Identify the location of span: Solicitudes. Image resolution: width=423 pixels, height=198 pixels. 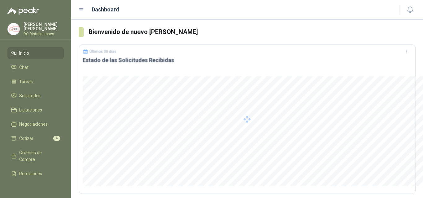
(30, 96).